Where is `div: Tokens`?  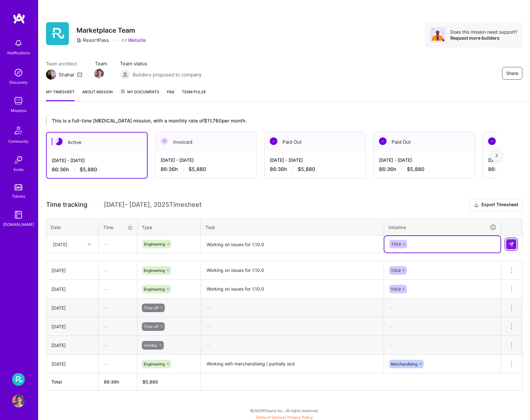
div: Tokens is located at coordinates (18, 196).